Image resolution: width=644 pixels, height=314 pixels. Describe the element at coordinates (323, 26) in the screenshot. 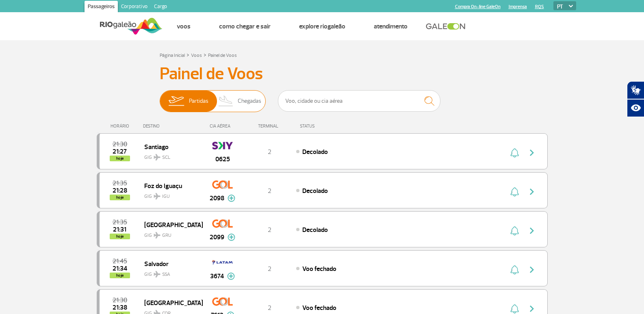

I see `a: Explore RIOgaleão` at that location.